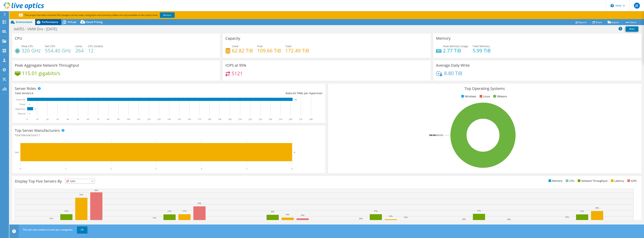 This screenshot has height=238, width=644. I want to click on text: Hypervisor, so click(20, 109).